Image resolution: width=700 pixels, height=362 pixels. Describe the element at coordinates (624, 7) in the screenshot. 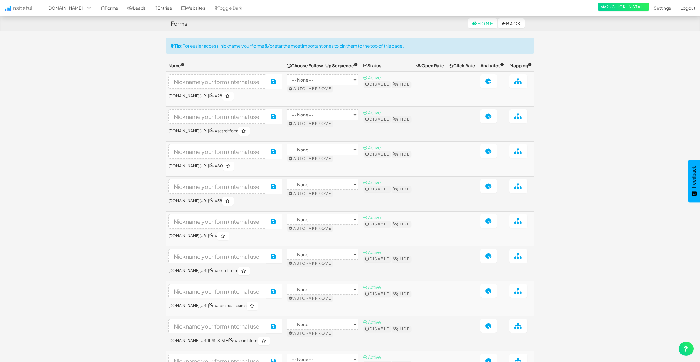

I see `a: 2-Click Install` at that location.